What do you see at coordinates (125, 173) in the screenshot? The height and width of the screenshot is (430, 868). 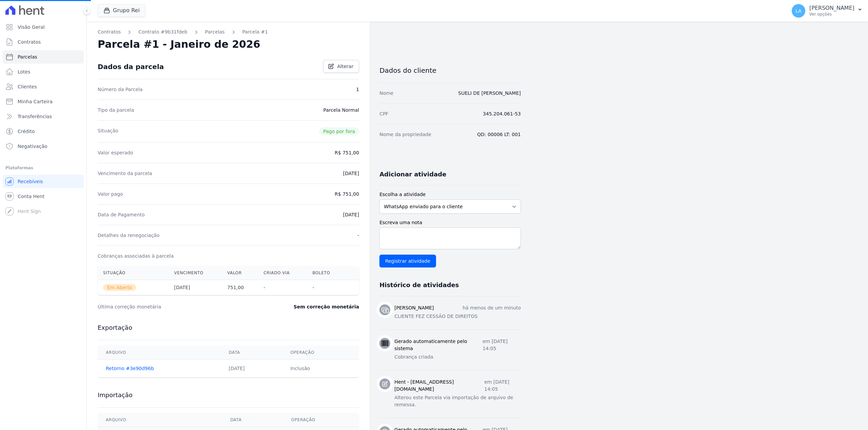 I see `dt: Vencimento da parcela` at bounding box center [125, 173].